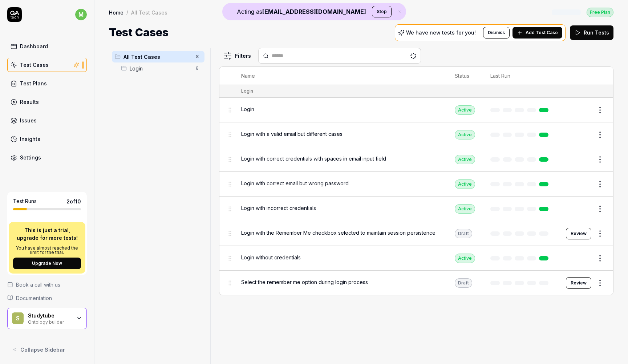  Describe the element at coordinates (25, 201) in the screenshot. I see `h5: Test Runs` at that location.